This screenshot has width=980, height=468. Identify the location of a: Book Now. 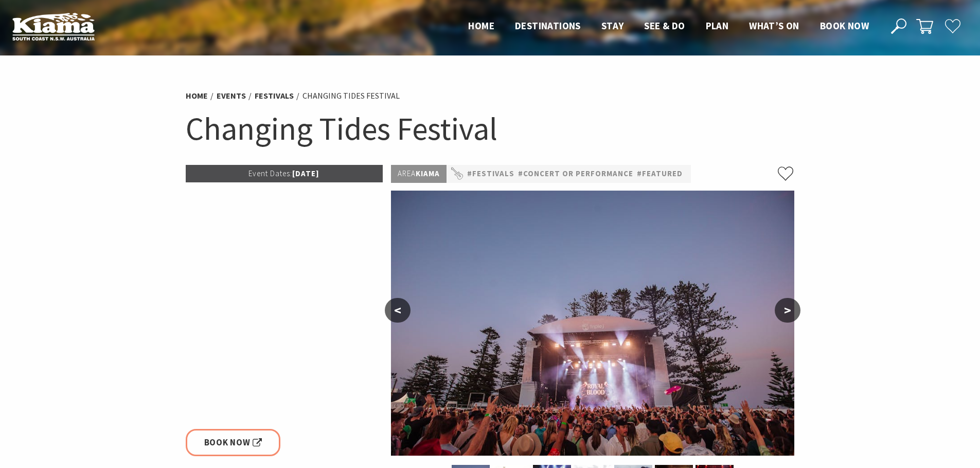
(233, 442).